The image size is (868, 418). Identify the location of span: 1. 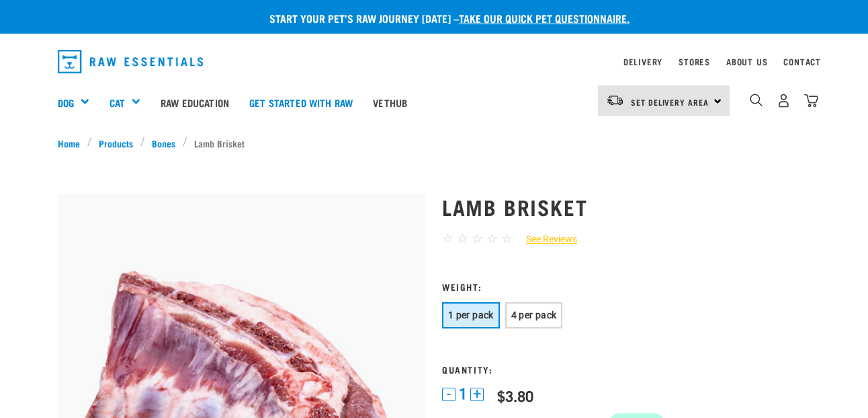
(463, 393).